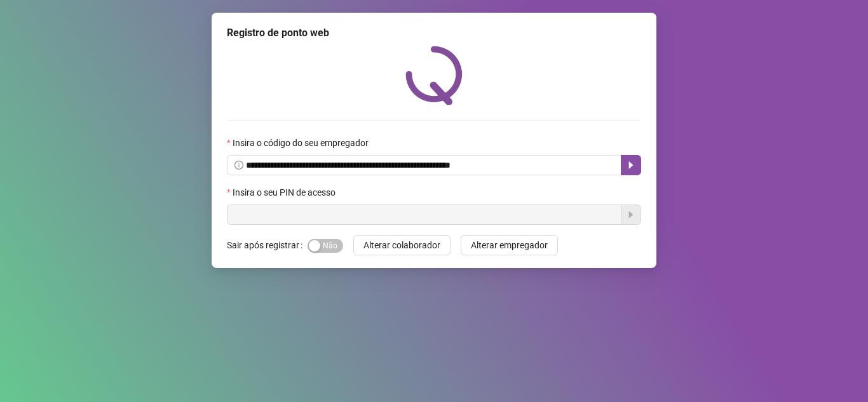 The image size is (868, 402). I want to click on button: Alterar colaborador, so click(402, 245).